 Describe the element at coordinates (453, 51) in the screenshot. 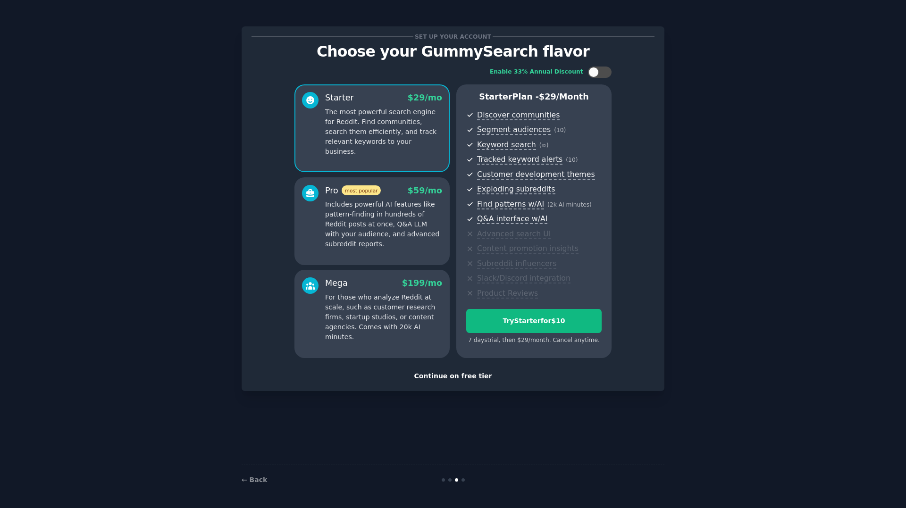

I see `p: Choose your GummySearch flavor` at that location.